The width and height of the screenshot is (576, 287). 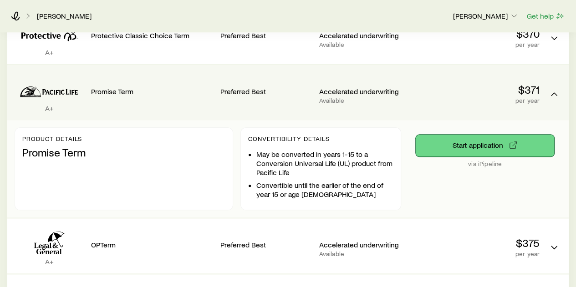 What do you see at coordinates (325, 164) in the screenshot?
I see `li: May be converted in years 1-15 to a Conversion Universal Life (UL) product from Pacific Life` at bounding box center [325, 164].